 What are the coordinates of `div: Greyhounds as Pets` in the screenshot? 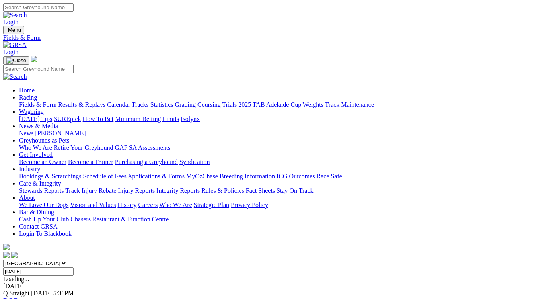 It's located at (285, 148).